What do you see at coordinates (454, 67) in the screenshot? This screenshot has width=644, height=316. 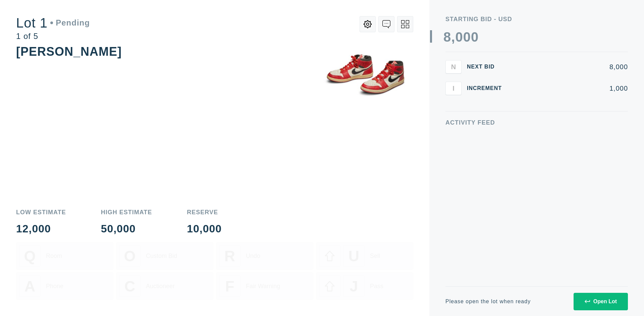 I see `button: N` at bounding box center [454, 67].